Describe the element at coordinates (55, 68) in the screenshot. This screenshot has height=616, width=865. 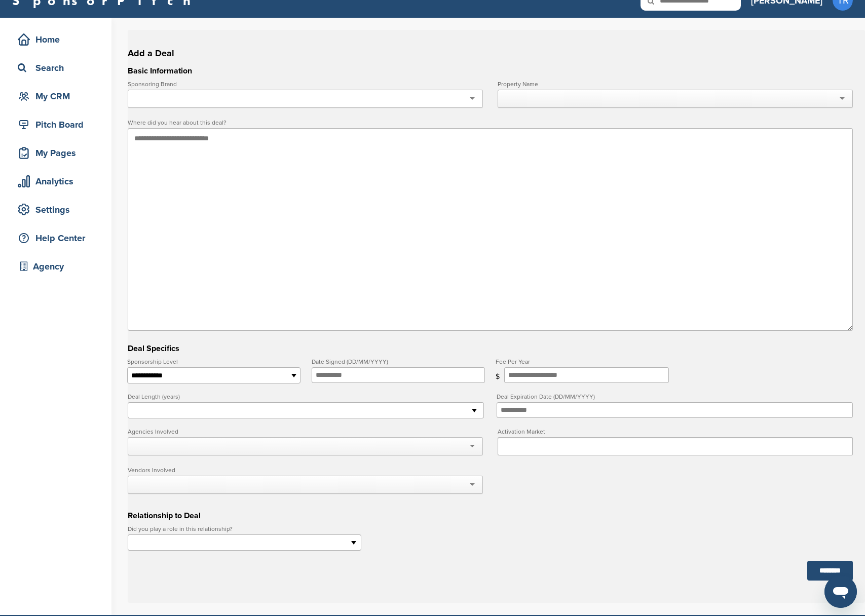
I see `a: Search` at that location.